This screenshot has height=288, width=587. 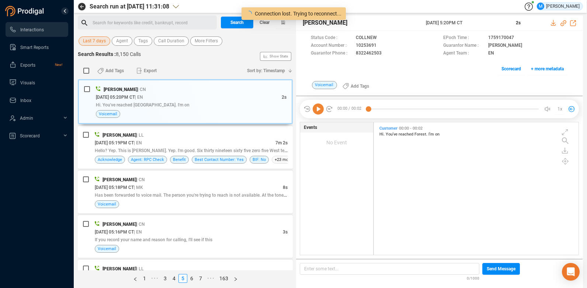 I want to click on button: right, so click(x=236, y=279).